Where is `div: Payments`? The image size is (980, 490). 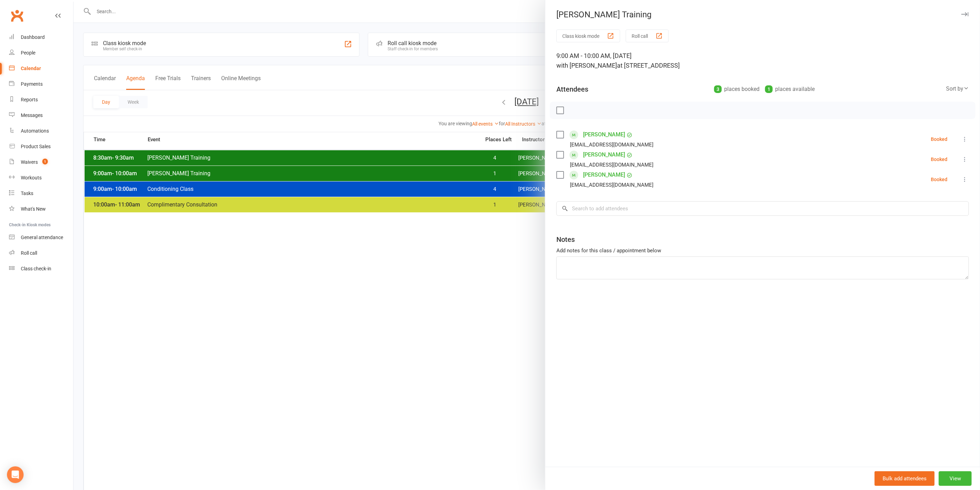
div: Payments is located at coordinates (31, 84).